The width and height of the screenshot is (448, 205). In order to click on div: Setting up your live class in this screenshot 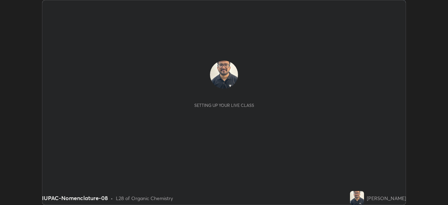, I will do `click(224, 105)`.